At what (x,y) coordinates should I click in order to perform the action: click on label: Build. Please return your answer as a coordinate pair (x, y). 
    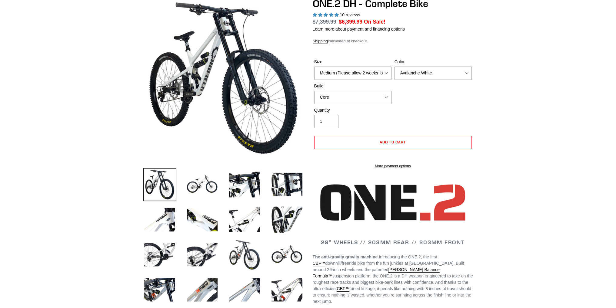
    Looking at the image, I should click on (352, 86).